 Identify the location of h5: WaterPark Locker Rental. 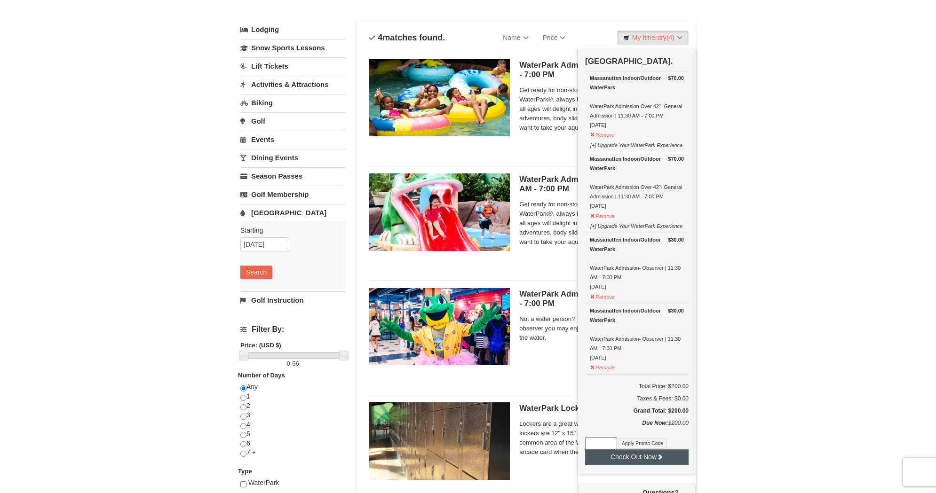
(601, 409).